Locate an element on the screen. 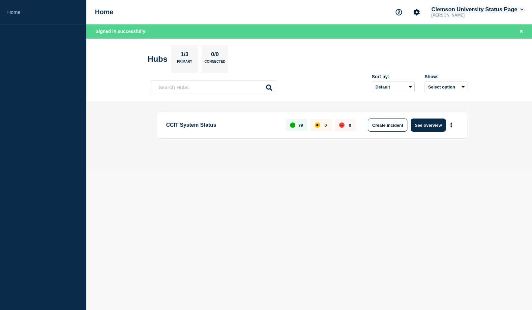 The width and height of the screenshot is (532, 310). p: 1/3 is located at coordinates (185, 55).